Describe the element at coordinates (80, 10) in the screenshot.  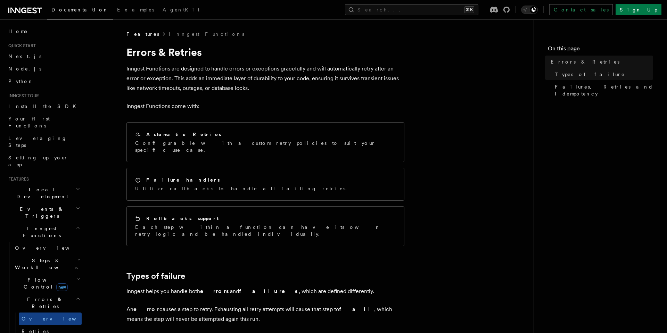
I see `span: Documentation` at that location.